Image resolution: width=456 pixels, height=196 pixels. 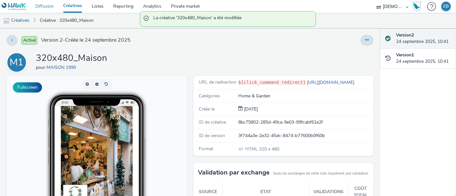 I want to click on img: mobile, so click(x=6, y=21).